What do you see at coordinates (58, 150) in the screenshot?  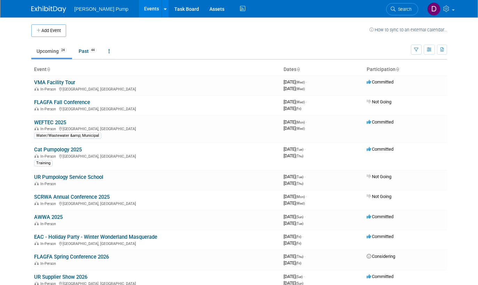 I see `a: Cat Pumpology 2025` at bounding box center [58, 150].